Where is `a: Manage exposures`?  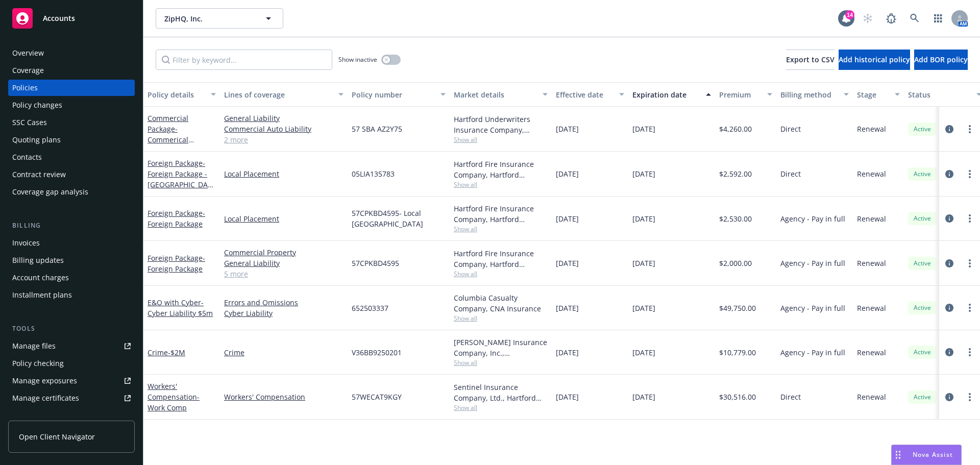
a: Manage exposures is located at coordinates (71, 381).